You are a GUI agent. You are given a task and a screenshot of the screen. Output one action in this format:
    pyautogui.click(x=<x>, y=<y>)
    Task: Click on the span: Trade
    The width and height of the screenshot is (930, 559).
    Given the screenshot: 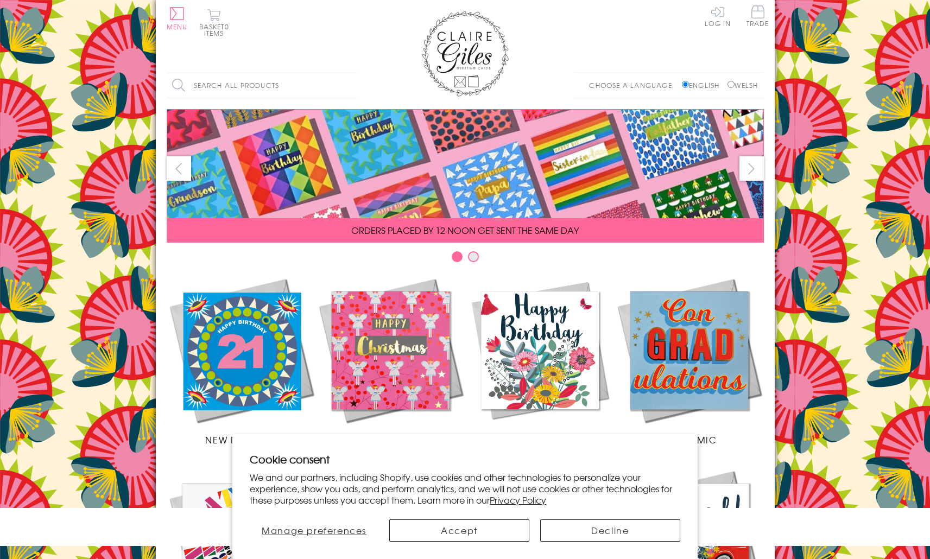 What is the action you would take?
    pyautogui.click(x=758, y=16)
    